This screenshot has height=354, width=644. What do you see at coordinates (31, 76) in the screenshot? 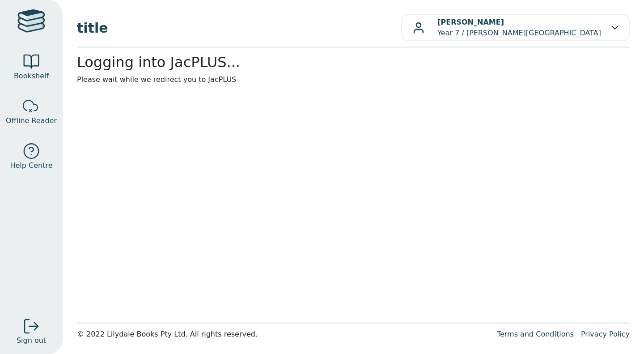
I see `span: Bookshelf` at bounding box center [31, 76].